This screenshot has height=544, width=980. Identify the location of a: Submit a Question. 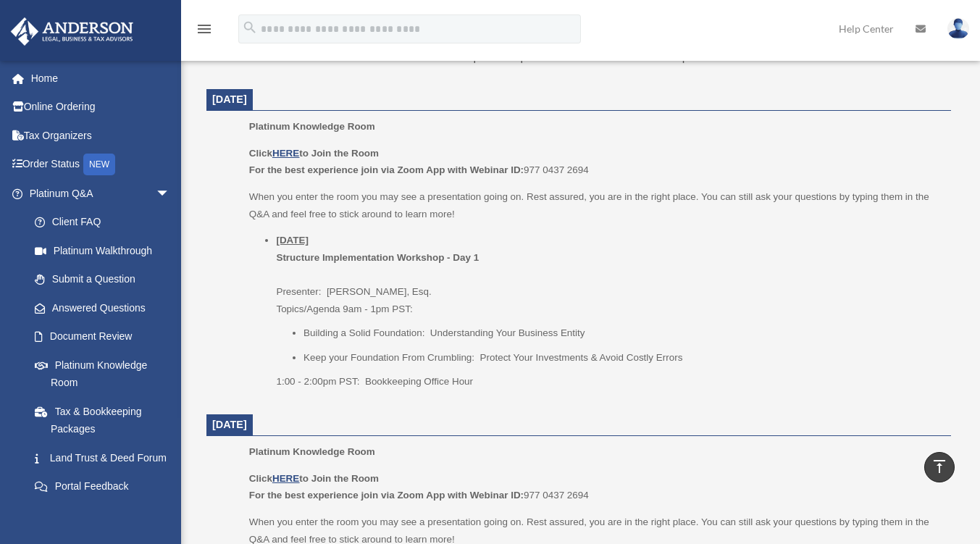
(106, 279).